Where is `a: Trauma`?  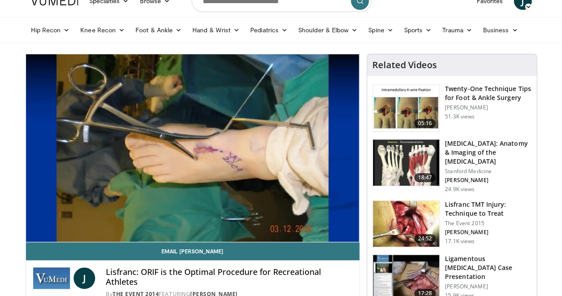
a: Trauma is located at coordinates (457, 30).